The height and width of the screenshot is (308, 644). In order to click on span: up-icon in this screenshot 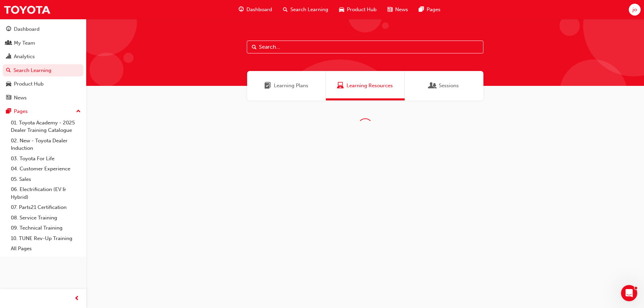, I will do `click(79, 111)`.